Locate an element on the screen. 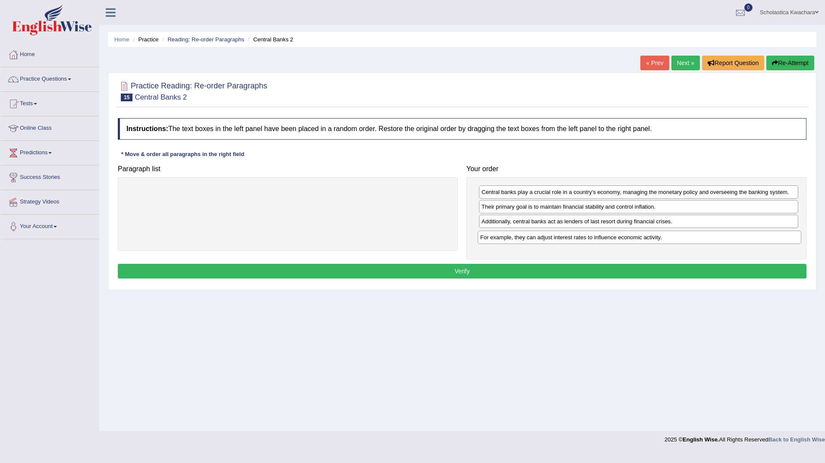  h2: Practice Reading: Re-order Paragraphs is located at coordinates (192, 91).